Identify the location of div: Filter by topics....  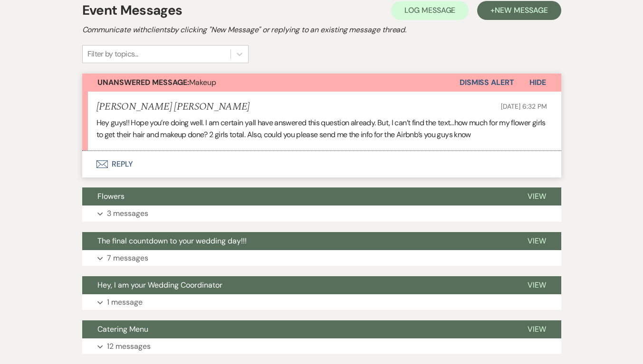
(113, 54).